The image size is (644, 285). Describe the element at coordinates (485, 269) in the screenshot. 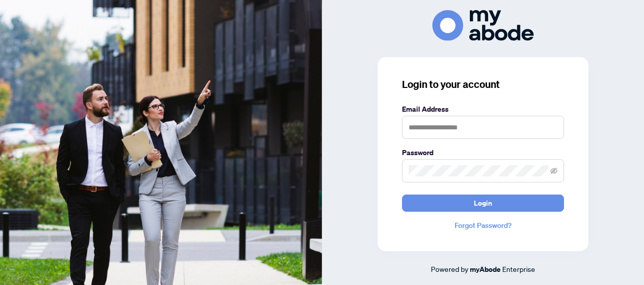

I see `a: myAbode` at that location.